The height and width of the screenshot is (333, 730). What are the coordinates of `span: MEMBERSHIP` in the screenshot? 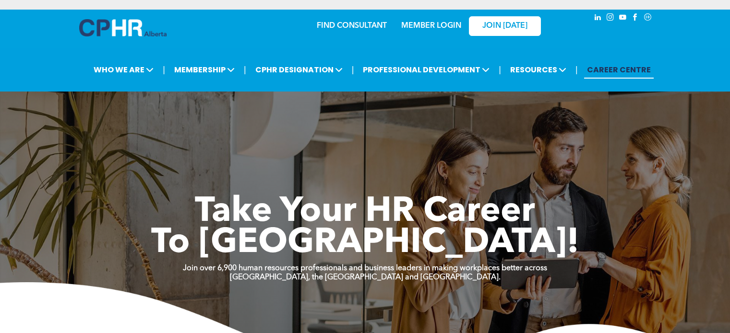 It's located at (204, 70).